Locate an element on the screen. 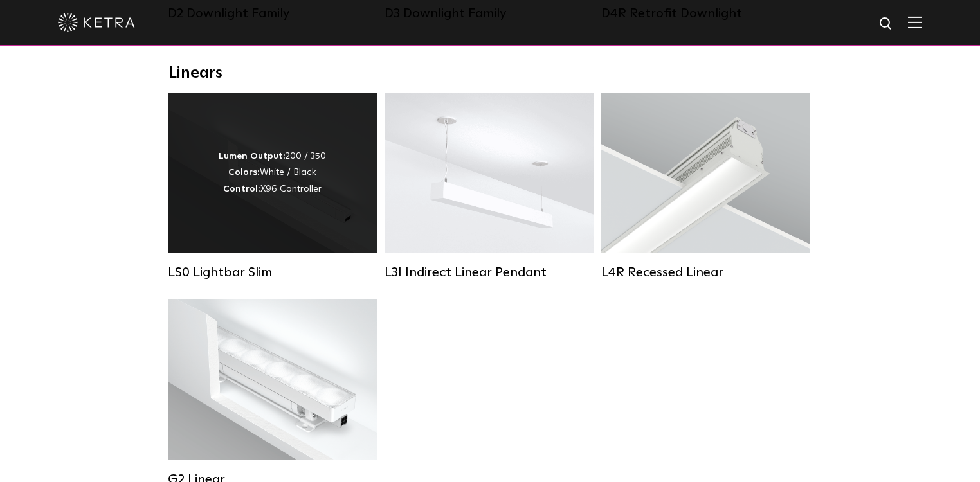 This screenshot has width=980, height=482. a: L4R Recessed Linear Lumen Output:400 / 600 / 800 / 1000Colors:White / BlackControl:Lutron Clear C... is located at coordinates (705, 187).